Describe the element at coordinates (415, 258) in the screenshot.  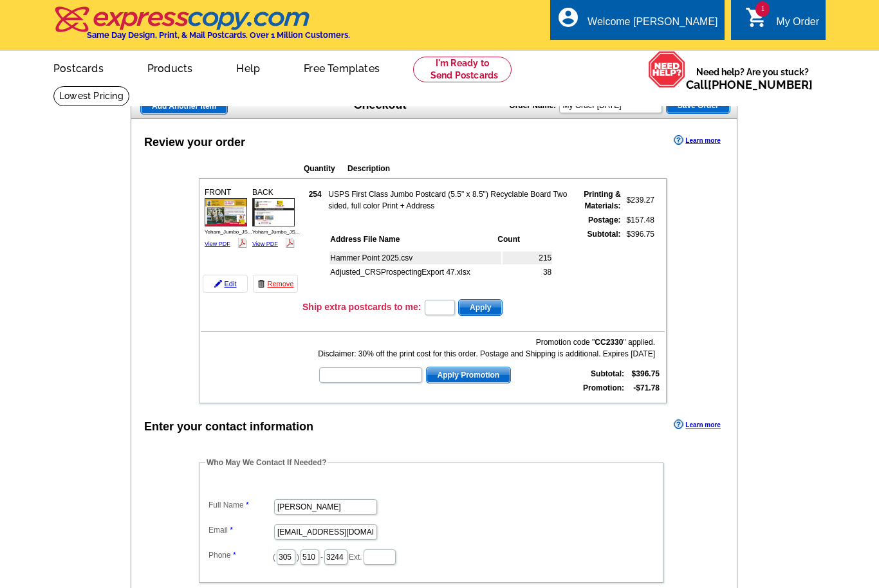
I see `td: Hammer Point 2025.csv` at that location.